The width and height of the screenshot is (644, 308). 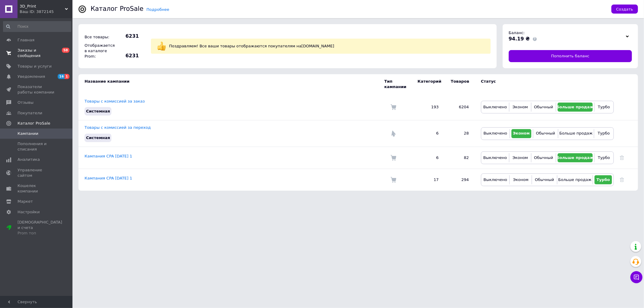 I want to click on td: Категорий, so click(x=428, y=84).